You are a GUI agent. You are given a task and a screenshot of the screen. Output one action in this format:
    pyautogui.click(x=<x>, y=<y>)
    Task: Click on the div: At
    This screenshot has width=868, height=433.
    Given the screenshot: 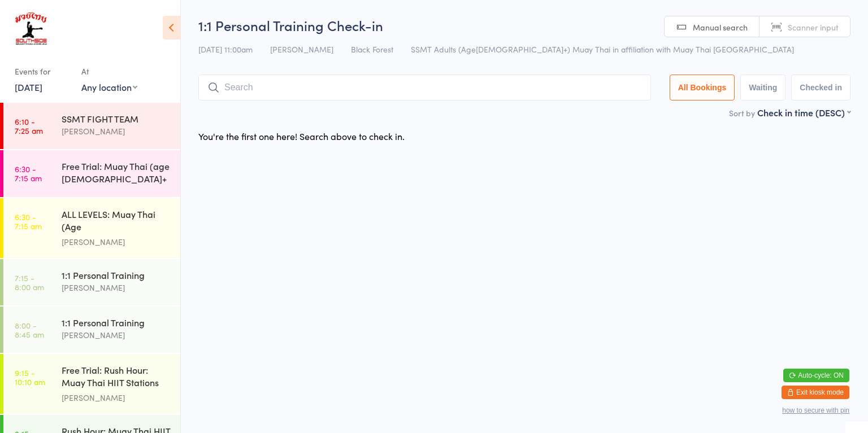 What is the action you would take?
    pyautogui.click(x=109, y=71)
    